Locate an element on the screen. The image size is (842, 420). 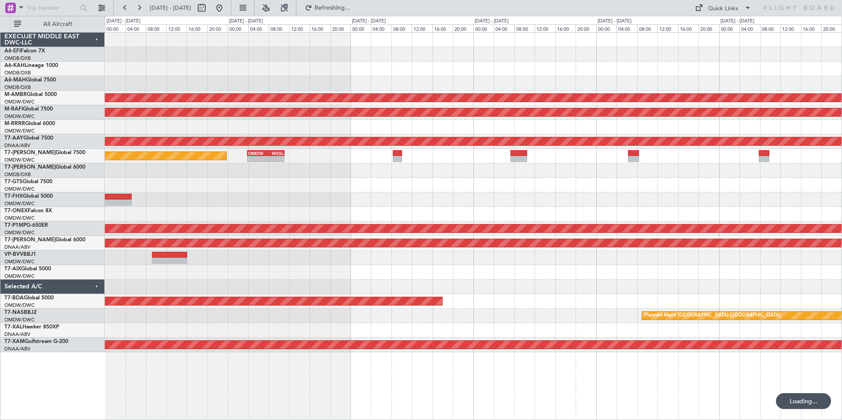
span: Refreshing... is located at coordinates (333, 8).